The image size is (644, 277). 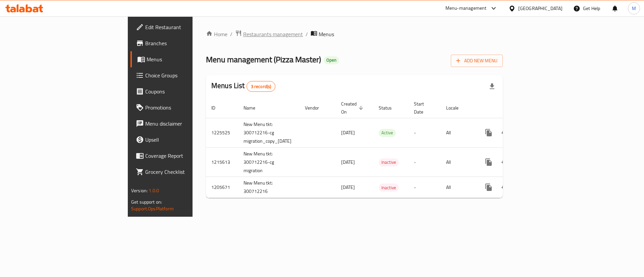 What do you see at coordinates (187, 108) in the screenshot?
I see `span: Promotions` at bounding box center [187, 108].